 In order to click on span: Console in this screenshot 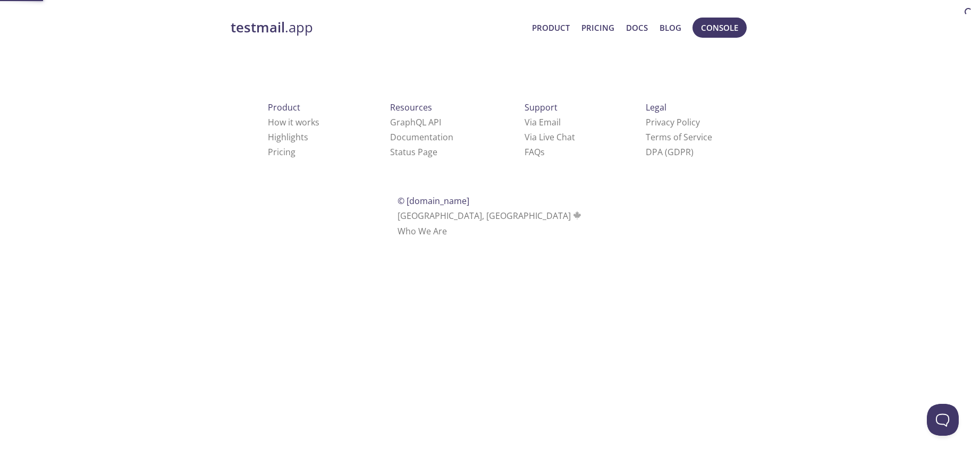, I will do `click(720, 28)`.